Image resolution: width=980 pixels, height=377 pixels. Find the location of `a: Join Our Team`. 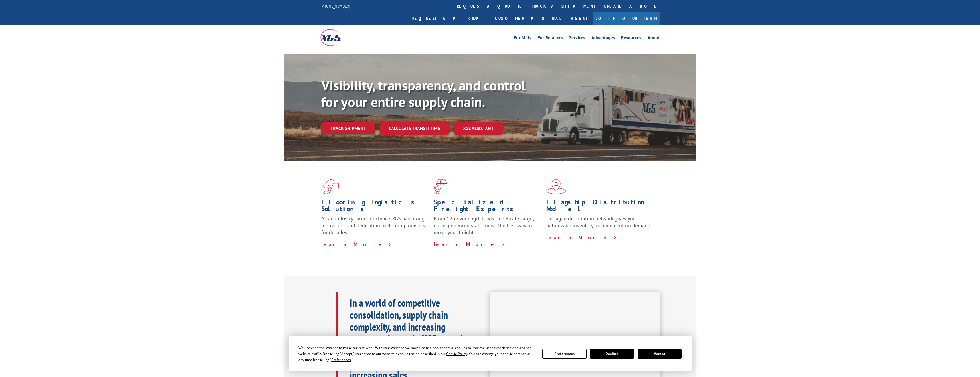

a: Join Our Team is located at coordinates (626, 18).